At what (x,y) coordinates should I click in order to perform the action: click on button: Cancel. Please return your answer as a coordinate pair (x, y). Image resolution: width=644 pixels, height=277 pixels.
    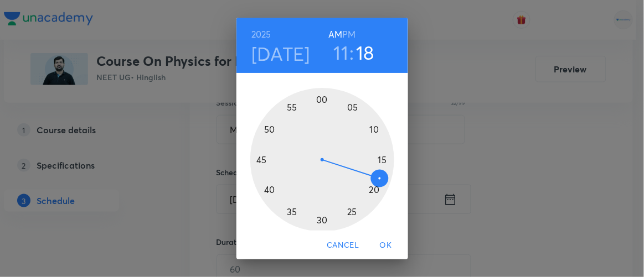
    Looking at the image, I should click on (343, 245).